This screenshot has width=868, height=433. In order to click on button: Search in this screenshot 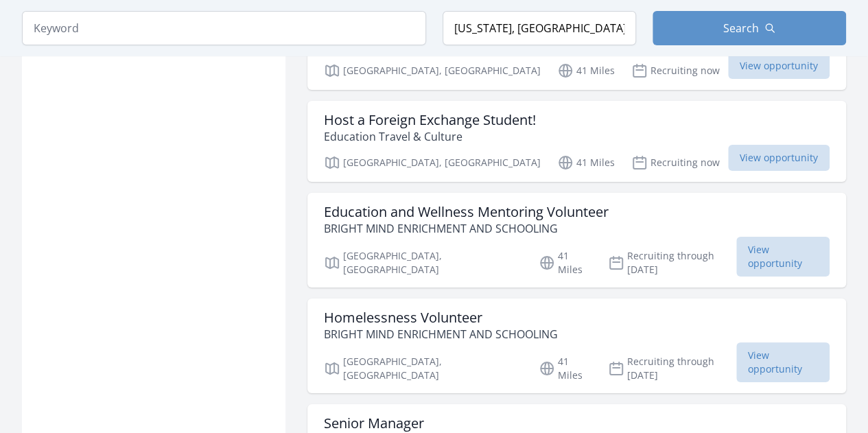, I will do `click(749, 28)`.